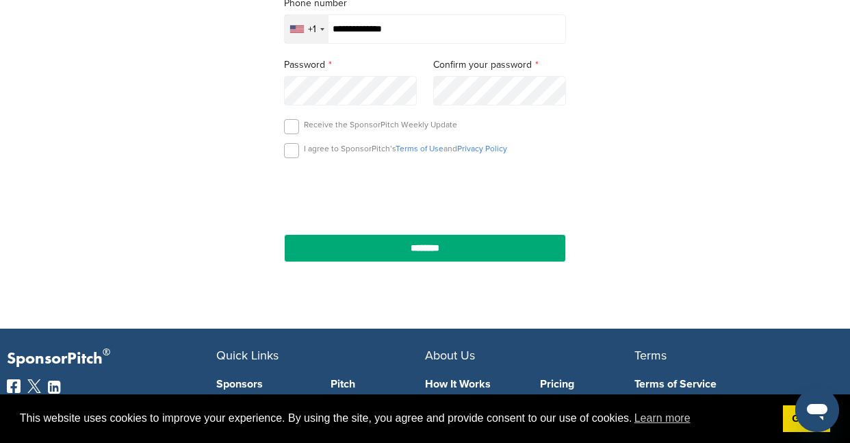  Describe the element at coordinates (662, 418) in the screenshot. I see `a: learn more about cookies` at that location.